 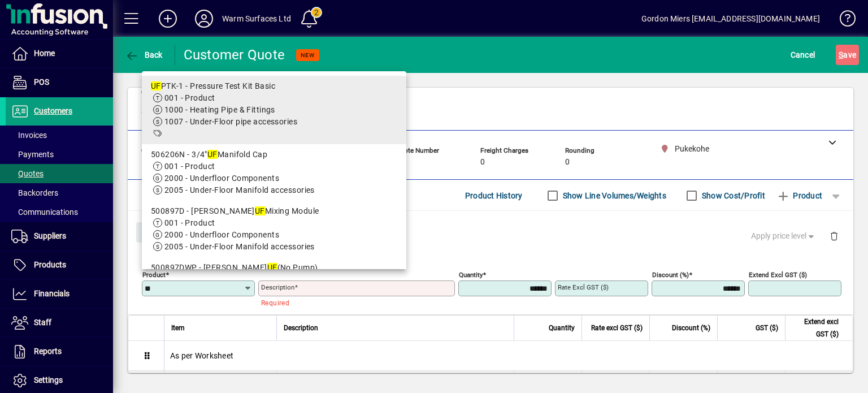 I want to click on a: Products, so click(x=59, y=265).